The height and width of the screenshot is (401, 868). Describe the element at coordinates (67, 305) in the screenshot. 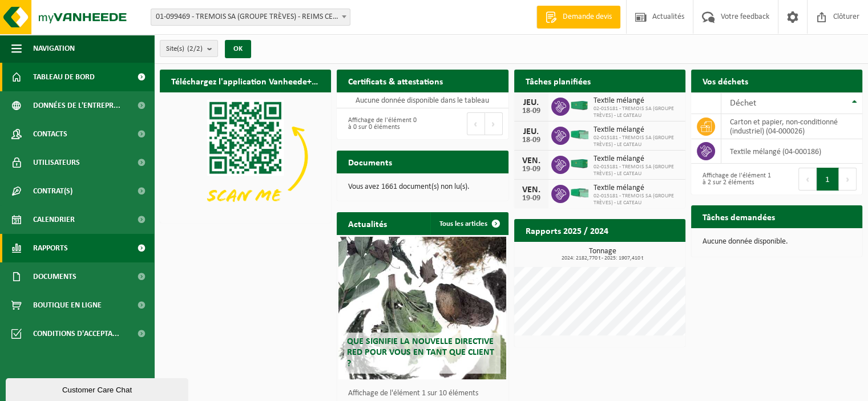

I see `span: Boutique en ligne` at that location.